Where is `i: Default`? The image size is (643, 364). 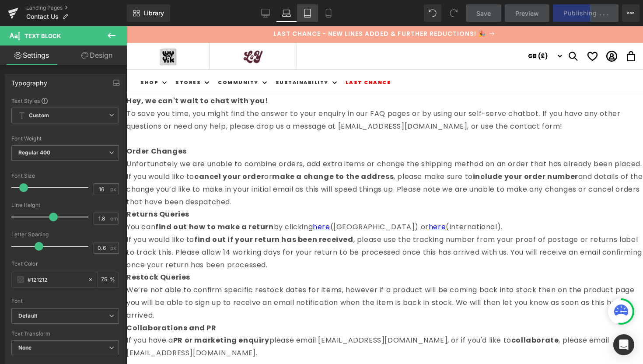 i: Default is located at coordinates (28, 316).